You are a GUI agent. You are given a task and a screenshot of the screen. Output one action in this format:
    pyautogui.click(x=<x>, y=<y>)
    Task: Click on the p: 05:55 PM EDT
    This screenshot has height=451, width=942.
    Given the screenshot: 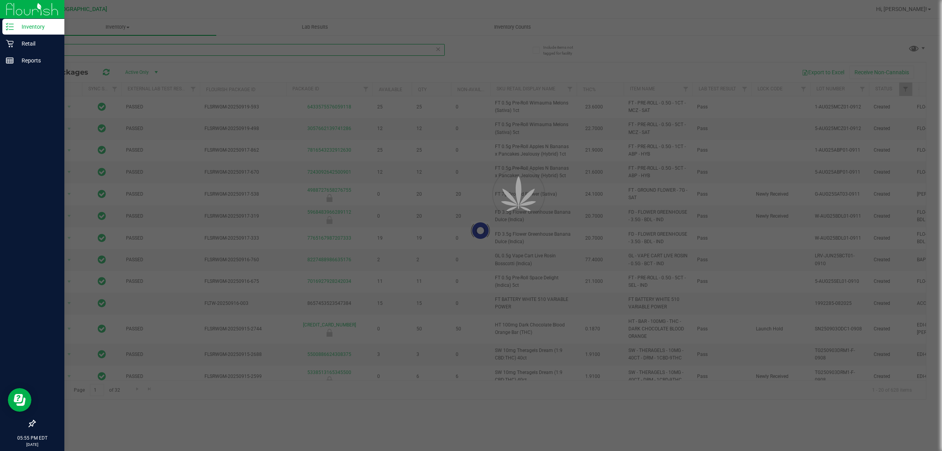 What is the action you would take?
    pyautogui.click(x=32, y=438)
    